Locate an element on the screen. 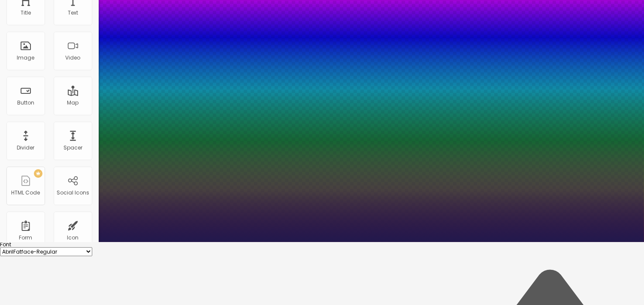 The height and width of the screenshot is (305, 644). div: Icon is located at coordinates (73, 238).